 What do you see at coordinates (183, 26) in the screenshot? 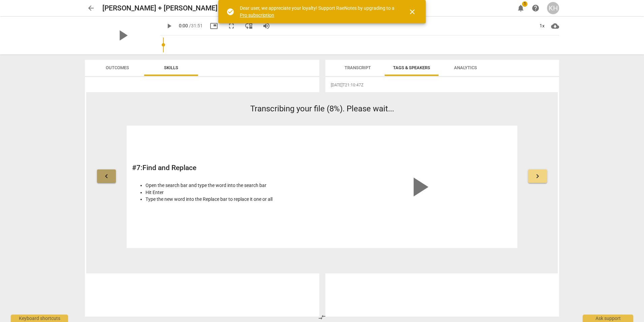
I see `span: 0:00` at bounding box center [183, 26].